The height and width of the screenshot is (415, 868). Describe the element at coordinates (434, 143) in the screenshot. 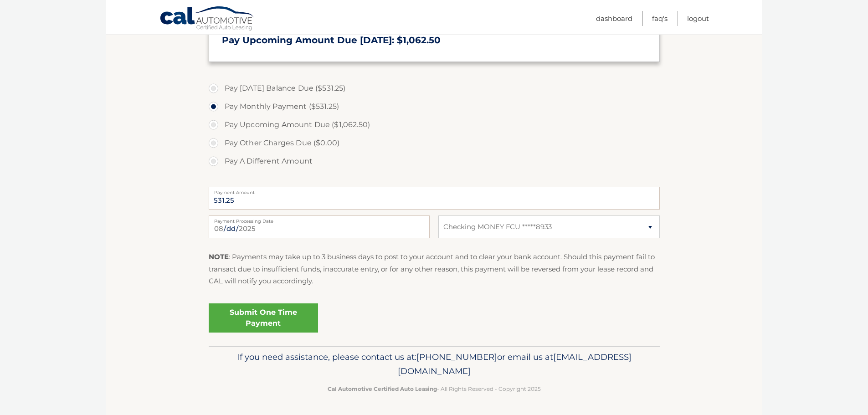

I see `label: Pay Other Charges Due ($0.00)` at that location.